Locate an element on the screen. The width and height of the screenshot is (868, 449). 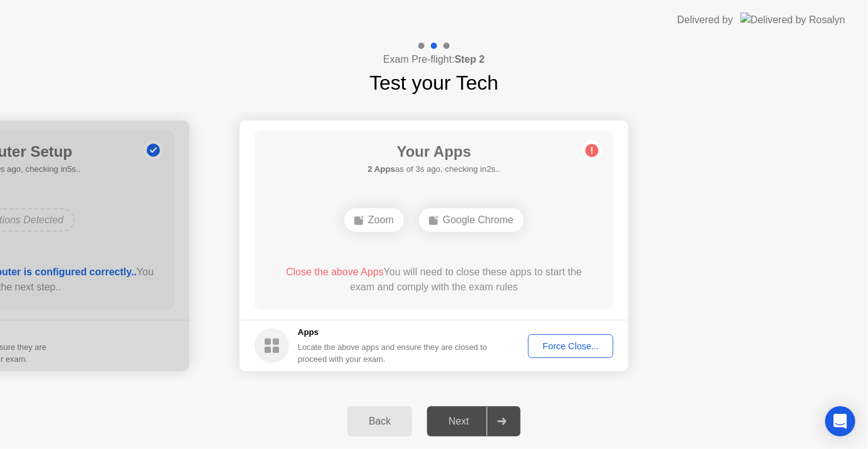
div: Force Close... is located at coordinates (570, 346).